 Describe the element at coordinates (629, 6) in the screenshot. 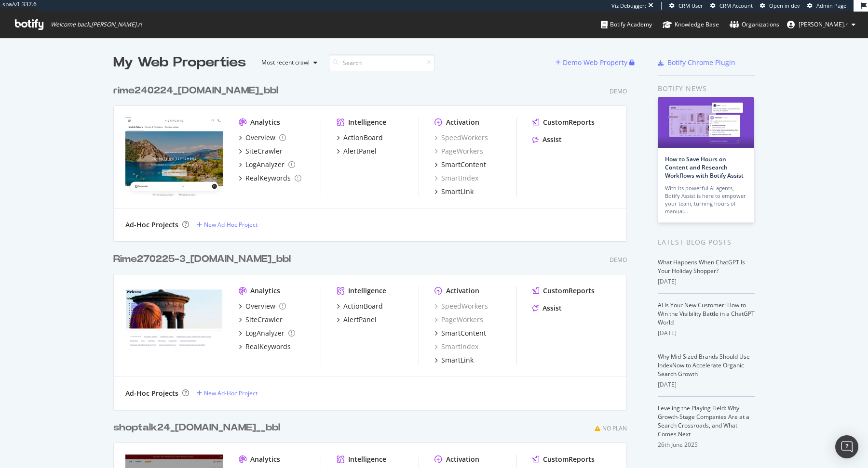

I see `div: Viz Debugger:` at that location.